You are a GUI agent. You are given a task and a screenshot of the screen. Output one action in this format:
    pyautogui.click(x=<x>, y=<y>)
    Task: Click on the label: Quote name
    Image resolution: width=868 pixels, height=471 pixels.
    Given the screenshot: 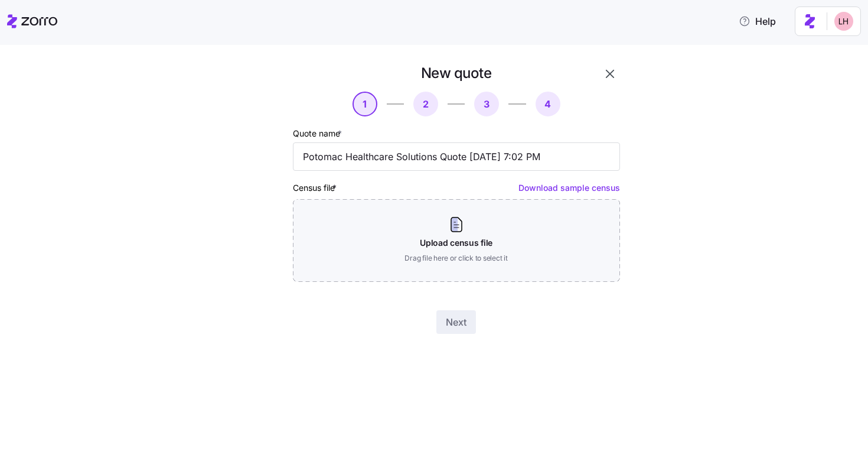 What is the action you would take?
    pyautogui.click(x=319, y=133)
    